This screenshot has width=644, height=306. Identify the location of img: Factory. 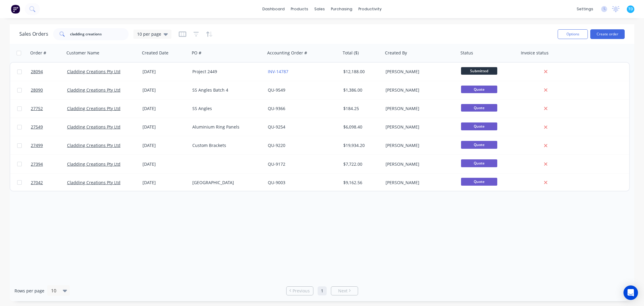
(15, 9).